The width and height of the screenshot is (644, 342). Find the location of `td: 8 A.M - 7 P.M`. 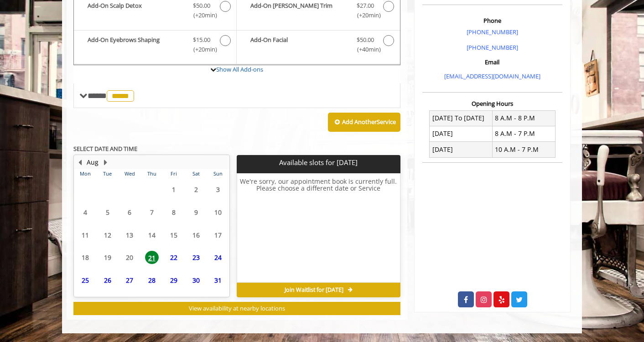

td: 8 A.M - 7 P.M is located at coordinates (524, 134).